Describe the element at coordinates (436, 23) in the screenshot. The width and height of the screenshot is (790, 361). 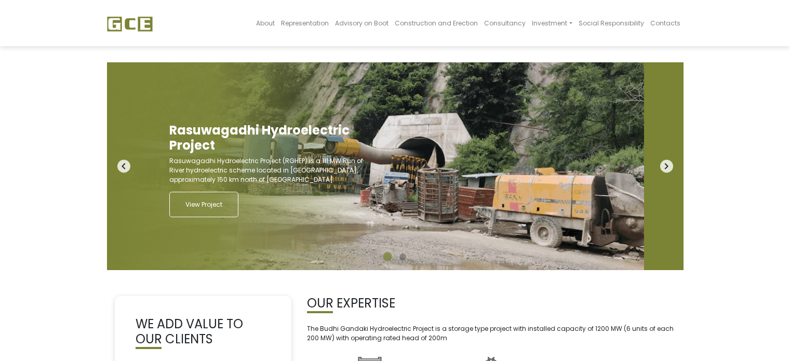
I see `span: Construction and Erection` at that location.